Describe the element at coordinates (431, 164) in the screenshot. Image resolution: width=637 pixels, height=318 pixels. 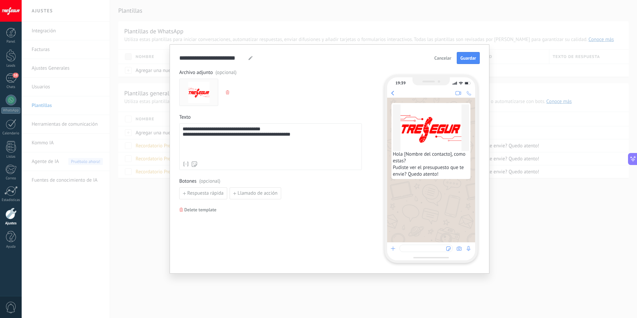
I see `span: Hola [Nombre del contacto], como estas? Pudiste ver el presupuesto que te envie? Quedo atento!` at that location.